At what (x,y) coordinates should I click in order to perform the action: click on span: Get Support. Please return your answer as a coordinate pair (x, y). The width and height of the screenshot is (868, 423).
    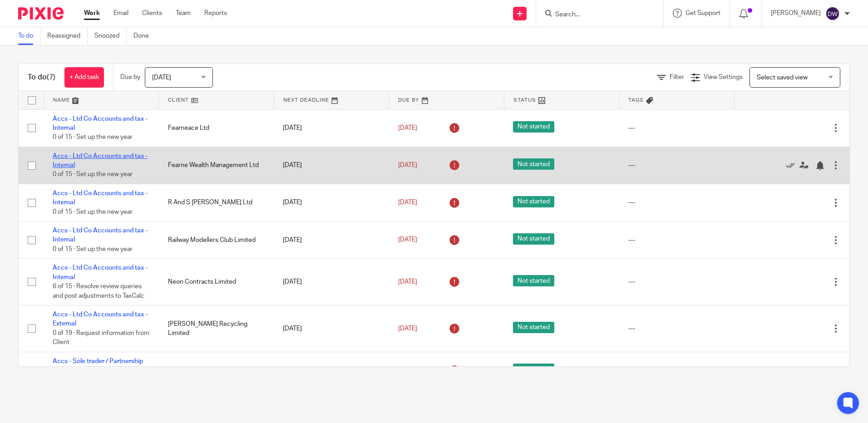
    Looking at the image, I should click on (703, 13).